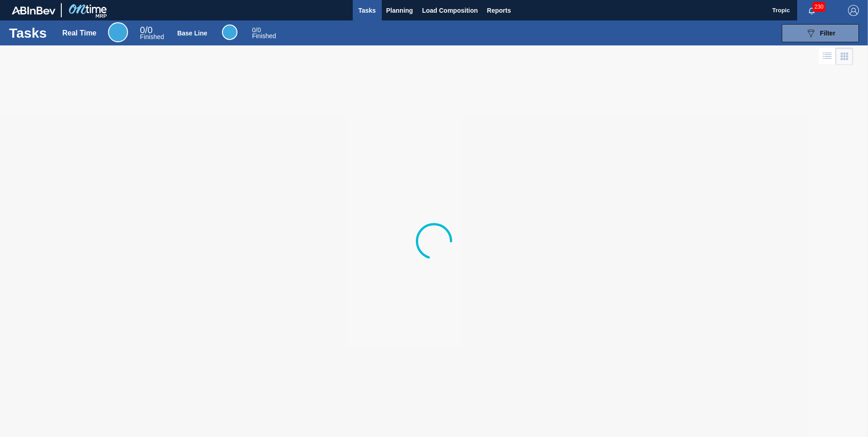 The height and width of the screenshot is (437, 868). Describe the element at coordinates (812, 10) in the screenshot. I see `button: Notifications` at that location.